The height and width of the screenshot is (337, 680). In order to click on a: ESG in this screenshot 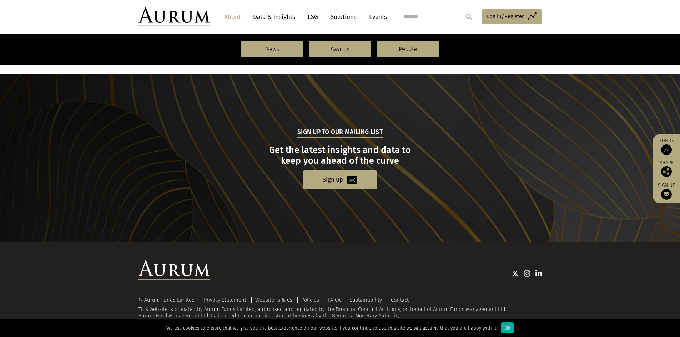, I will do `click(313, 17)`.